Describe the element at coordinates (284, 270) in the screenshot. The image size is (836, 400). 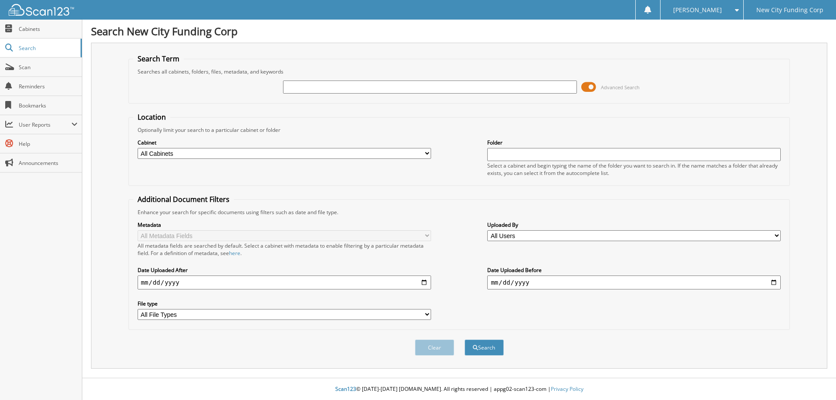
I see `label: Date Uploaded After` at that location.